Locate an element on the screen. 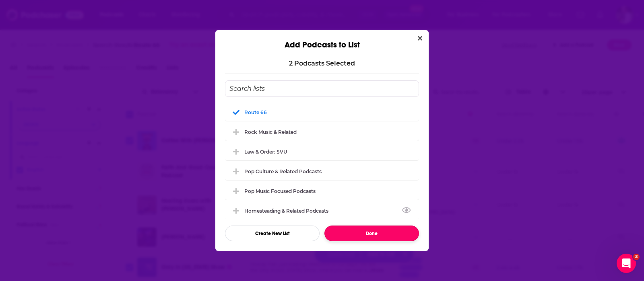 The height and width of the screenshot is (281, 644). button: Done is located at coordinates (372, 233).